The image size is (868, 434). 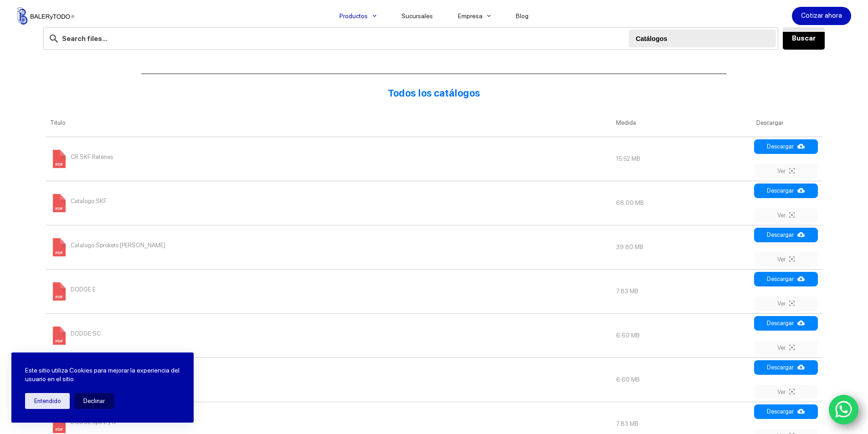 I want to click on a: Cotizar ahora, so click(x=821, y=16).